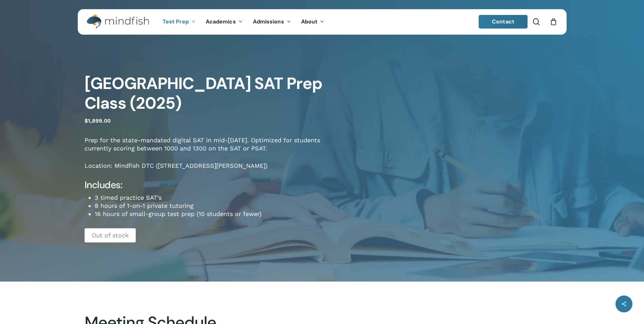  What do you see at coordinates (208, 206) in the screenshot?
I see `li: 8 hours of 1-on-1 private tutoring` at bounding box center [208, 206].